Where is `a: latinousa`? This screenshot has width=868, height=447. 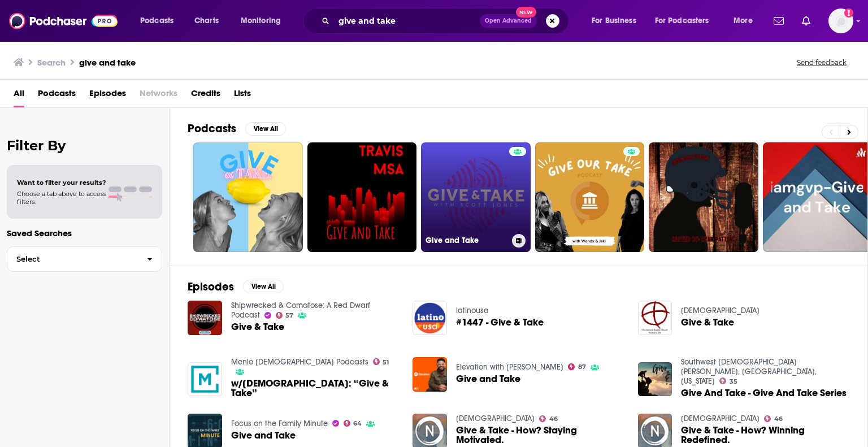 a: latinousa is located at coordinates (472, 310).